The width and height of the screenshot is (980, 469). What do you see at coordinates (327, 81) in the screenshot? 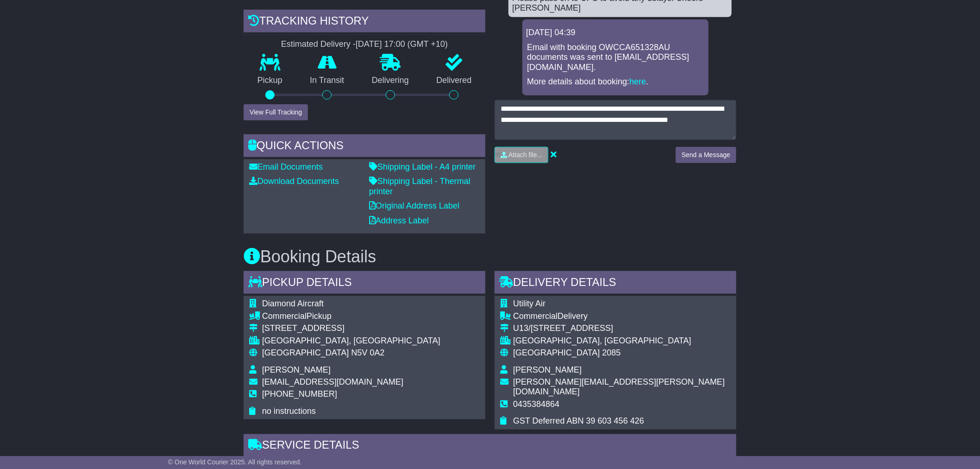
I see `p: In Transit` at bounding box center [327, 81].